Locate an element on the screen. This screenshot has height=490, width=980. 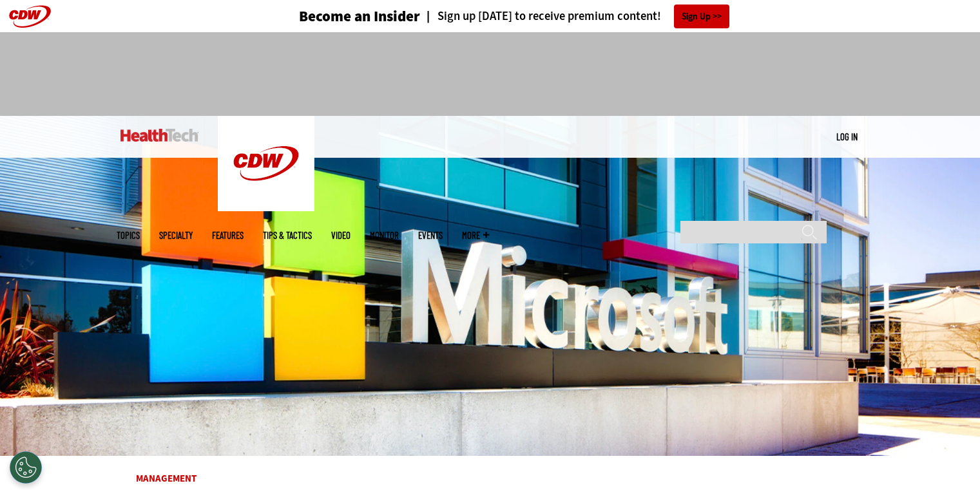
h3: Become an Insider is located at coordinates (360, 16).